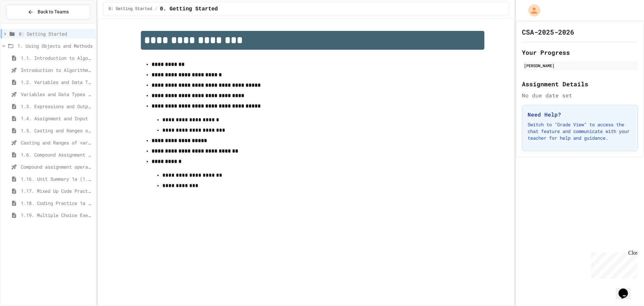 The width and height of the screenshot is (644, 306). Describe the element at coordinates (580, 52) in the screenshot. I see `h2: Your Progress` at that location.